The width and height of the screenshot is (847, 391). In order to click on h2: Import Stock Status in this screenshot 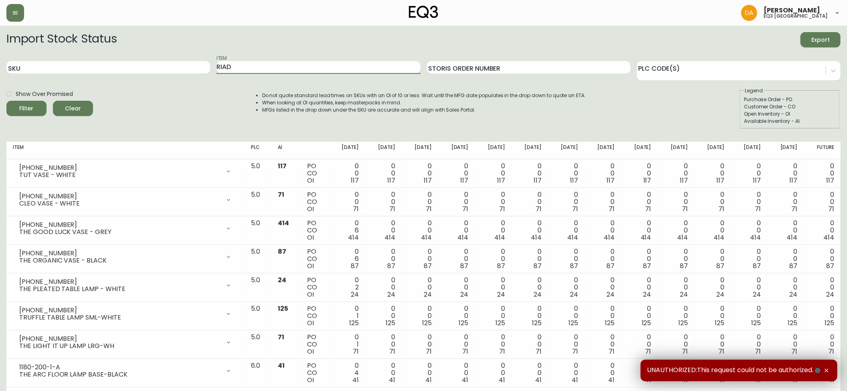, I will do `click(61, 40)`.